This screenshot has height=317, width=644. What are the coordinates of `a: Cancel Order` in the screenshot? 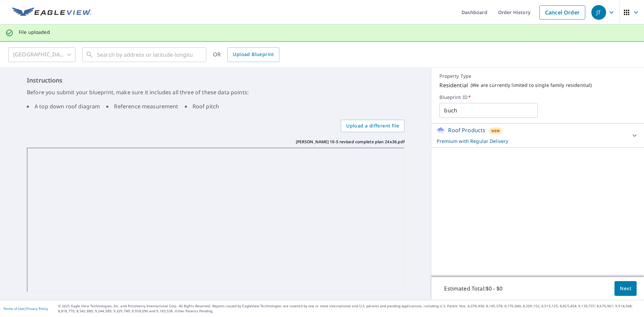 It's located at (562, 13).